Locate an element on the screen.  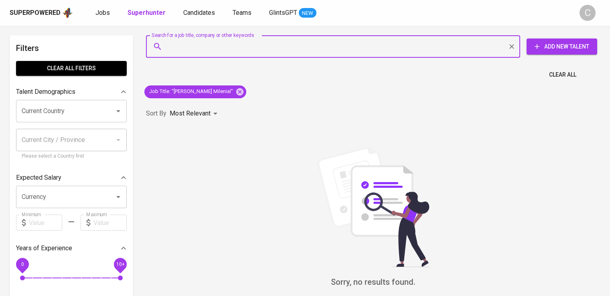
img: file_searching.svg is located at coordinates (373, 207).